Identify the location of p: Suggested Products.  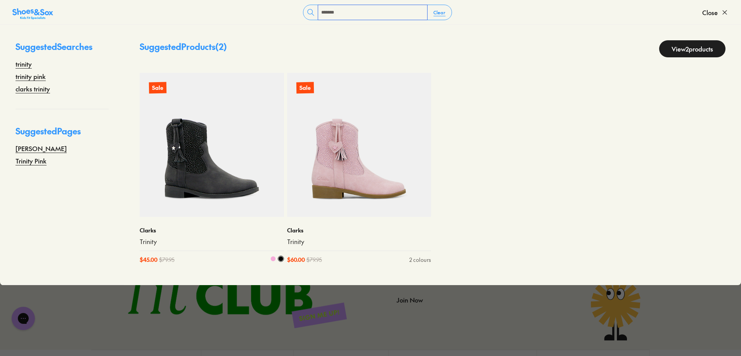
(183, 49).